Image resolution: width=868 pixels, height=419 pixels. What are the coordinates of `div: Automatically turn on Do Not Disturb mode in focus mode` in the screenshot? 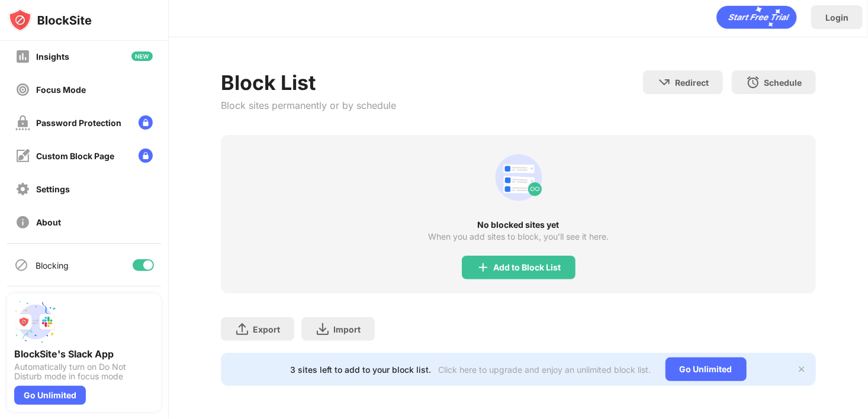 It's located at (84, 372).